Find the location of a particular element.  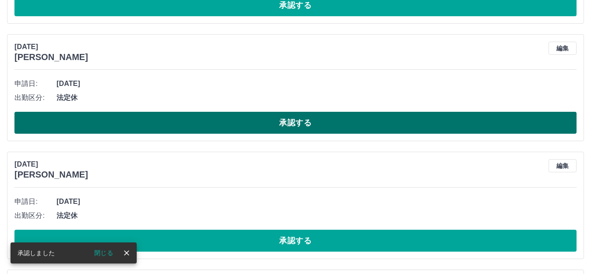

button: 閉じる is located at coordinates (103, 253).